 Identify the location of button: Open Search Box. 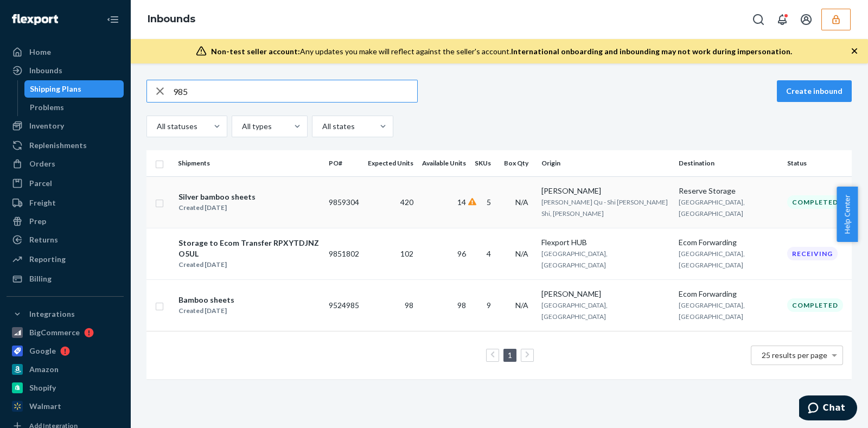
(759, 20).